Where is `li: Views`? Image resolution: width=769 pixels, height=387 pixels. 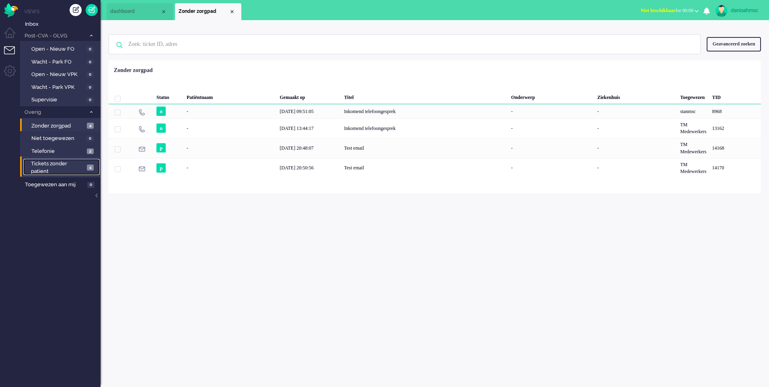 li: Views is located at coordinates (62, 11).